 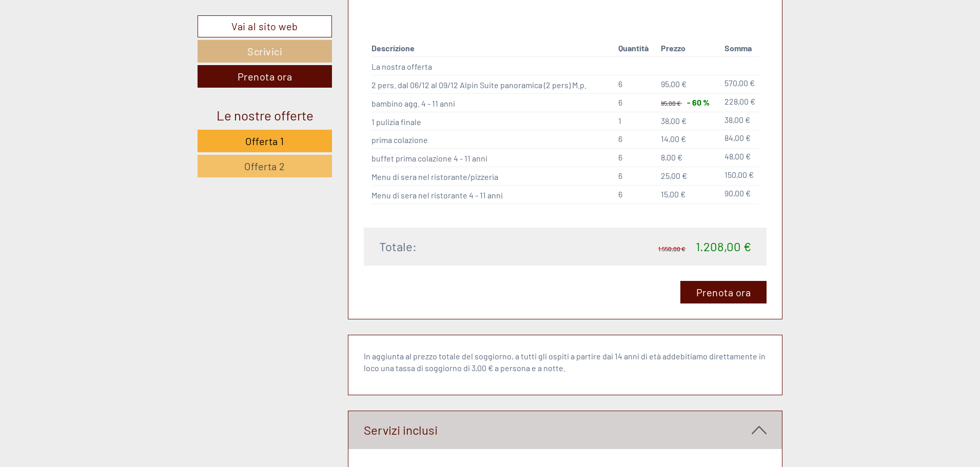 I want to click on th: Quantità, so click(x=635, y=48).